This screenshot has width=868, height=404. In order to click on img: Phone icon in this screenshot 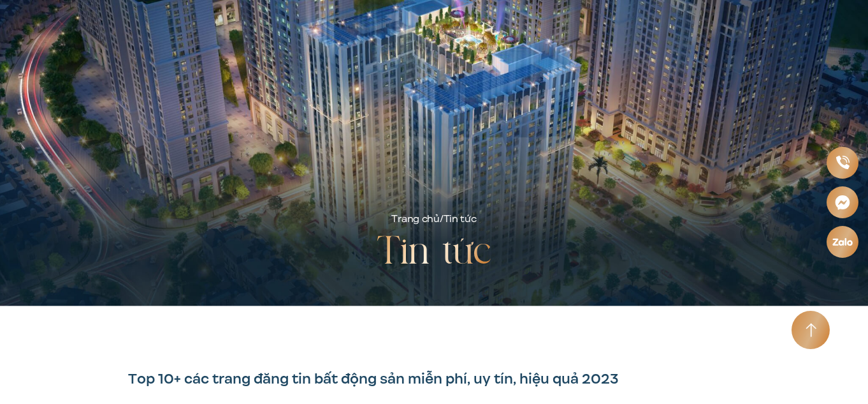, I will do `click(843, 163)`.